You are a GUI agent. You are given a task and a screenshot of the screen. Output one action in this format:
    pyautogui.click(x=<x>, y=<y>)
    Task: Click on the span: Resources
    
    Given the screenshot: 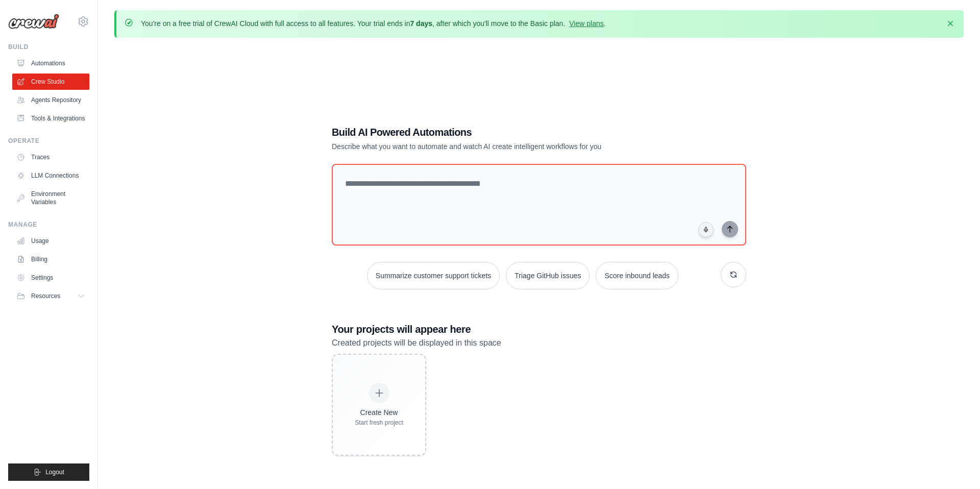 What is the action you would take?
    pyautogui.click(x=45, y=296)
    